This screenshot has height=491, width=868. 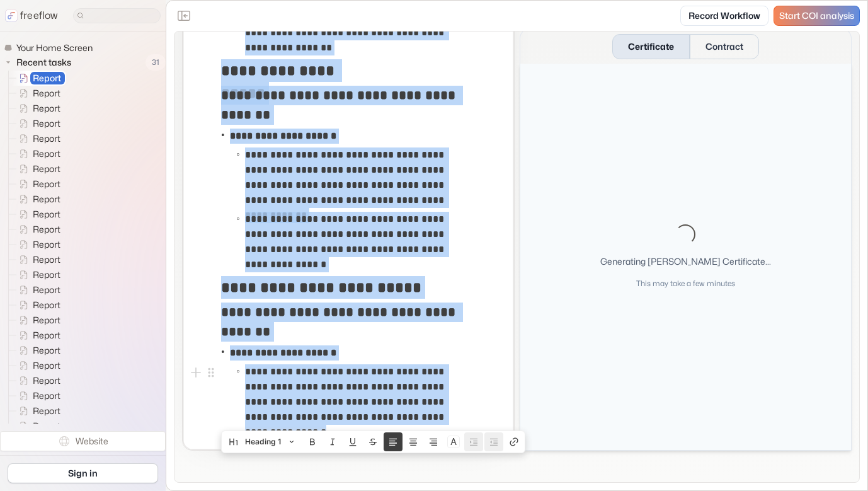 I want to click on button: Create link, so click(x=514, y=441).